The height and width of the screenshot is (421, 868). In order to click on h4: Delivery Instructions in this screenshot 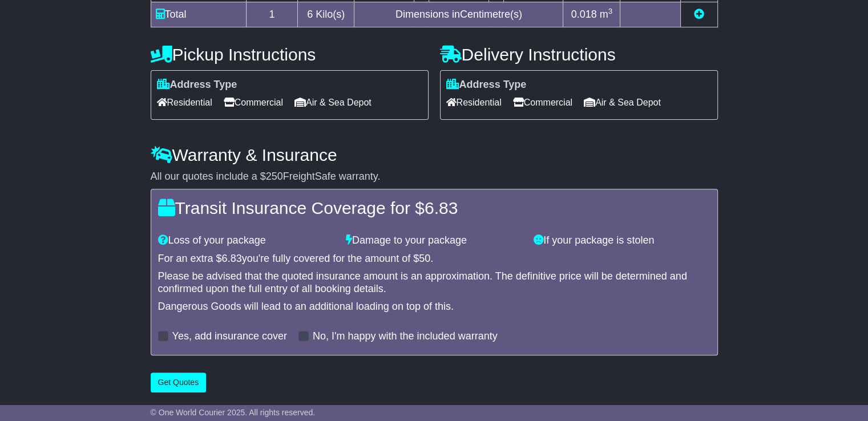, I will do `click(579, 54)`.